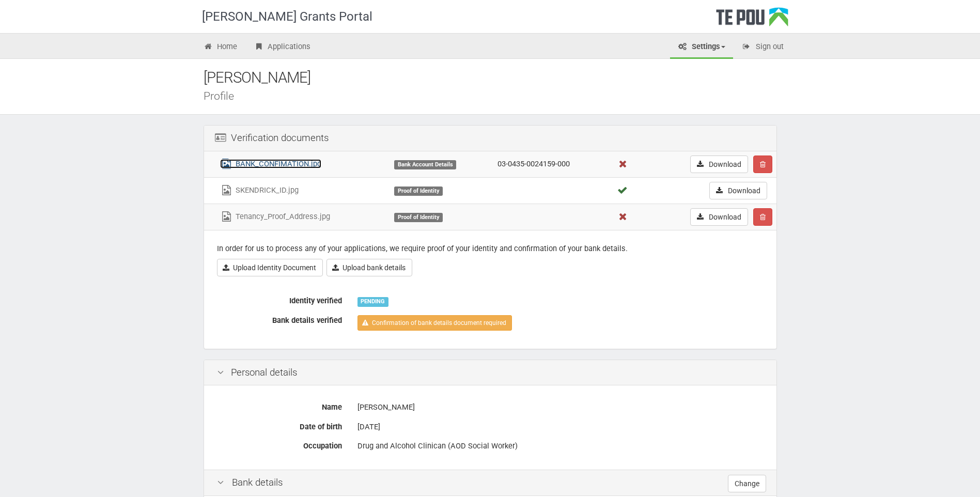 Image resolution: width=980 pixels, height=497 pixels. Describe the element at coordinates (552, 165) in the screenshot. I see `td: 03-0435-0024159-000` at that location.